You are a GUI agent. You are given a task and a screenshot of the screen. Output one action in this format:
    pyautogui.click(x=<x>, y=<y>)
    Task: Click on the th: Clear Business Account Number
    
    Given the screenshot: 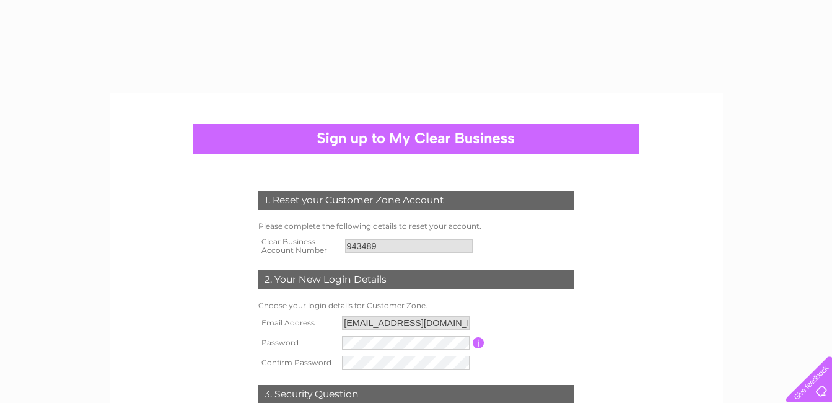 What is the action you would take?
    pyautogui.click(x=298, y=246)
    